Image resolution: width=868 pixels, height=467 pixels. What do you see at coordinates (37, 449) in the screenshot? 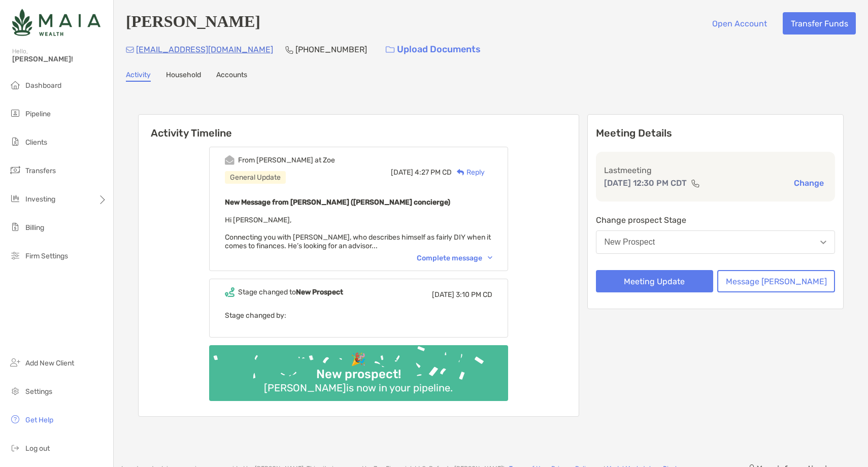
I see `span: Log out` at bounding box center [37, 449].